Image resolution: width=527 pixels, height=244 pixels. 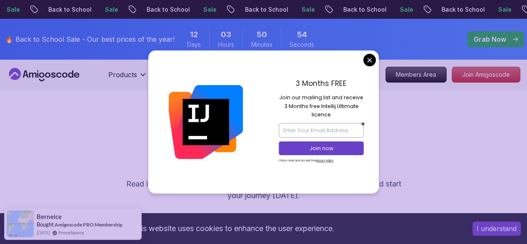 I want to click on span: Hours, so click(x=226, y=45).